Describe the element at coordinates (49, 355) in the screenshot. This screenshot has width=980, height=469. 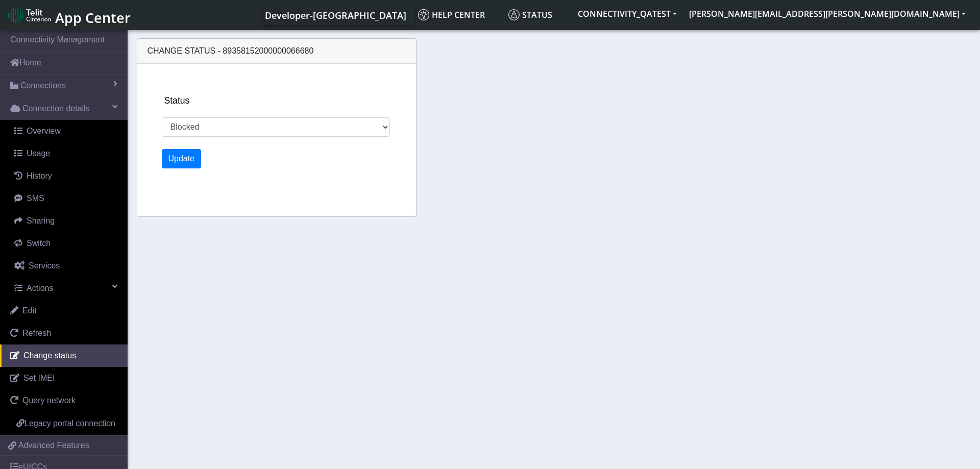
I see `span: Change status` at that location.